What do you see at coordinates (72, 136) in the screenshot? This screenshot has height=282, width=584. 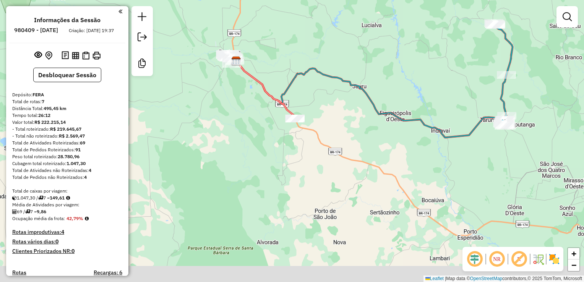 I see `strong: R$ 2.569,47` at bounding box center [72, 136].